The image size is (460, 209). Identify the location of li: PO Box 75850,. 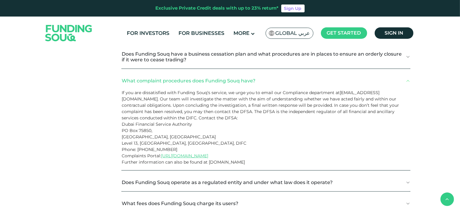
(264, 130).